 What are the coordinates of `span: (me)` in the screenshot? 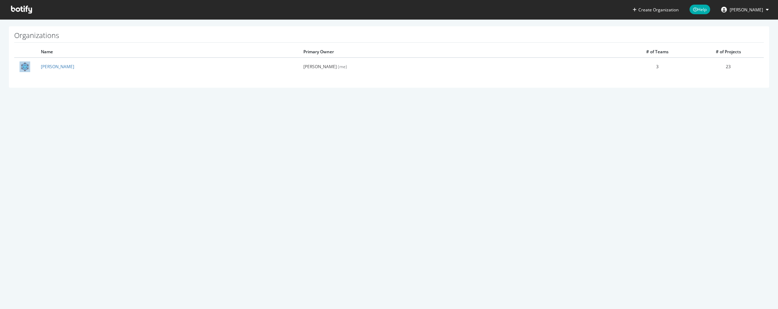 It's located at (342, 66).